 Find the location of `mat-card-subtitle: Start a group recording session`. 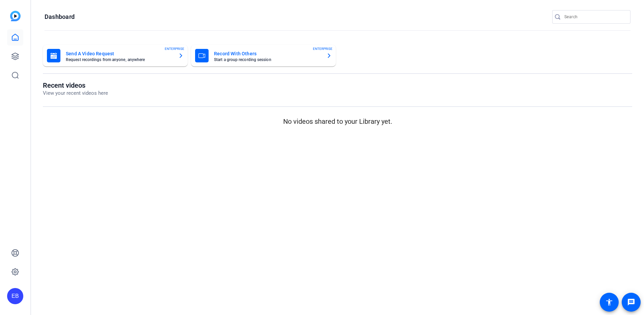

mat-card-subtitle: Start a group recording session is located at coordinates (267, 60).